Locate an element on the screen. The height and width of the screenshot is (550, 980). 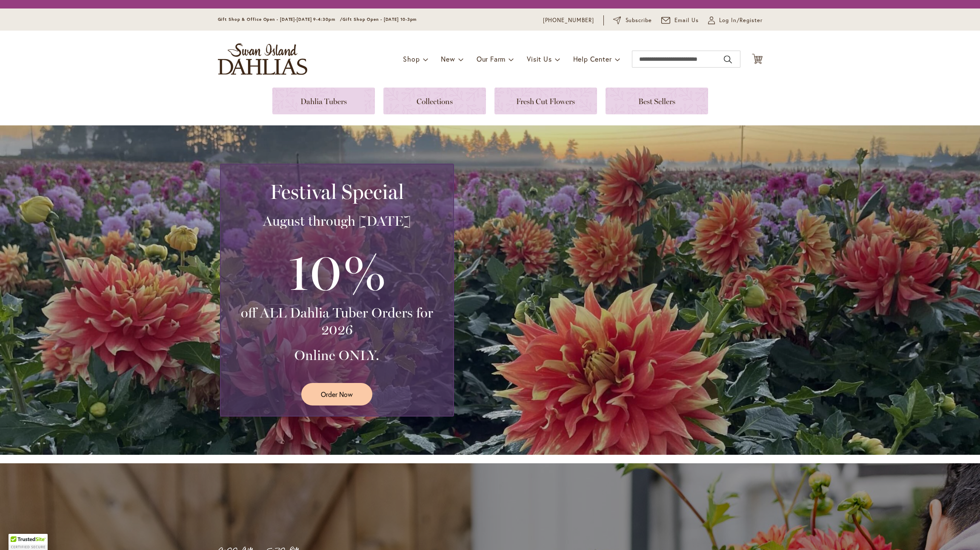
a: Log In/Register is located at coordinates (735, 20).